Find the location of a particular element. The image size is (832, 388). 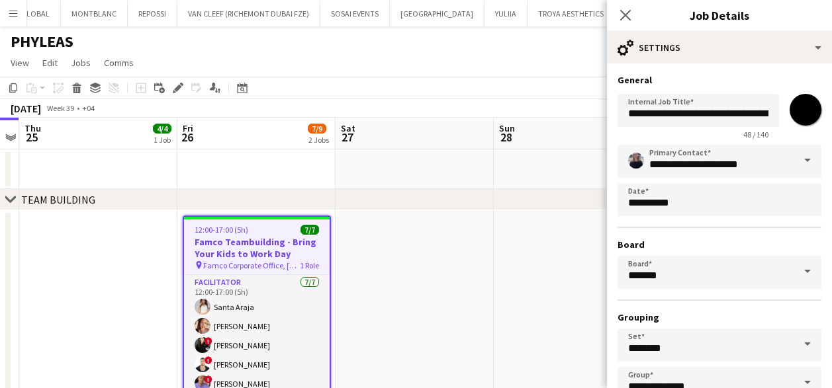

span: Sat is located at coordinates (348, 128).